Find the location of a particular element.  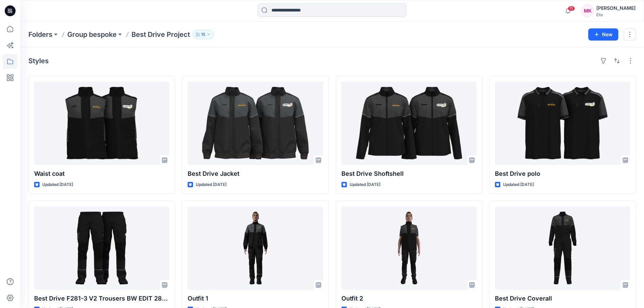

p: Best Drive Shoftshell is located at coordinates (409, 174).